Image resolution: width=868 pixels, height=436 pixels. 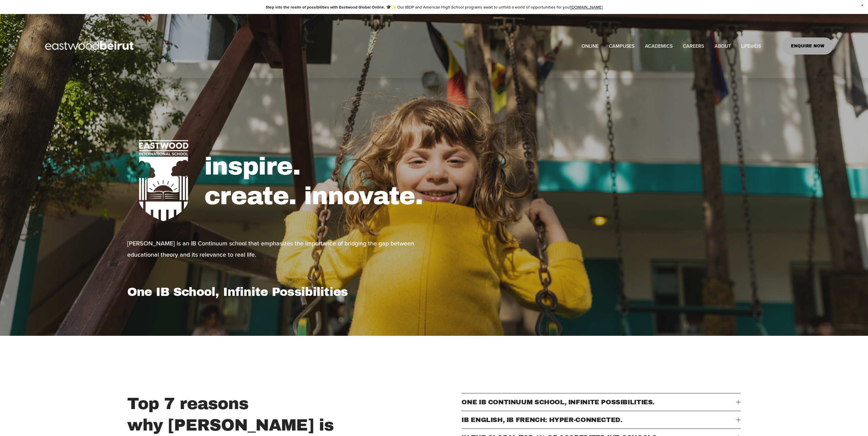 What do you see at coordinates (751, 46) in the screenshot?
I see `span: LIFE@EIS` at bounding box center [751, 46].